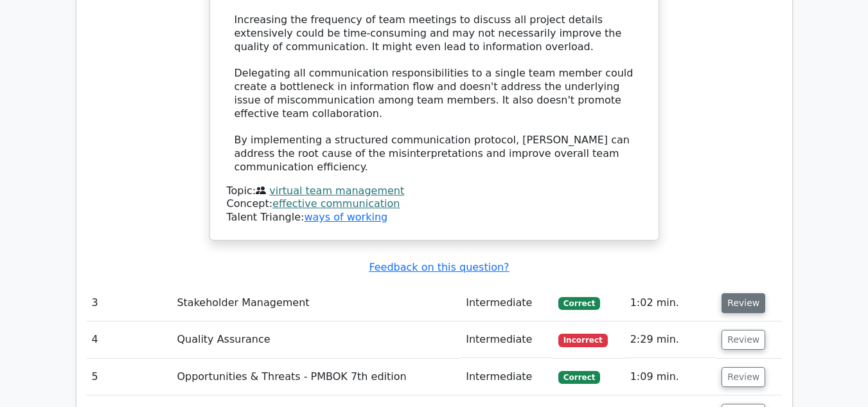 The image size is (868, 407). I want to click on a: ways of working, so click(345, 217).